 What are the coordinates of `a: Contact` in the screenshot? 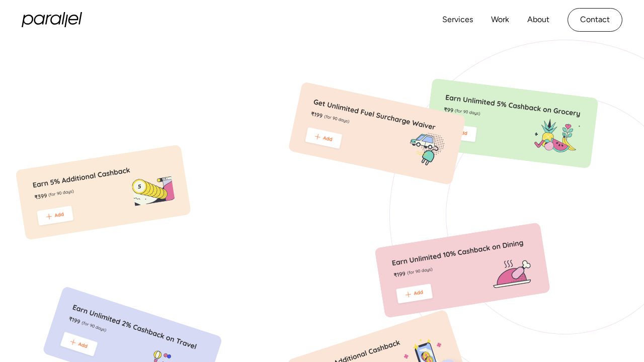 It's located at (594, 19).